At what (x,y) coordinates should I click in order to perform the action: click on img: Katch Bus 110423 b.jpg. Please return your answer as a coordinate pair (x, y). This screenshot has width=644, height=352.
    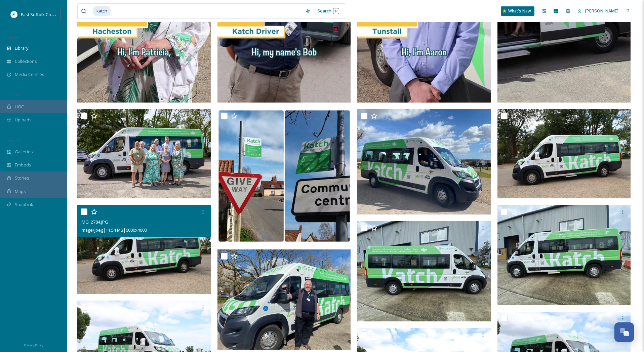
    Looking at the image, I should click on (424, 272).